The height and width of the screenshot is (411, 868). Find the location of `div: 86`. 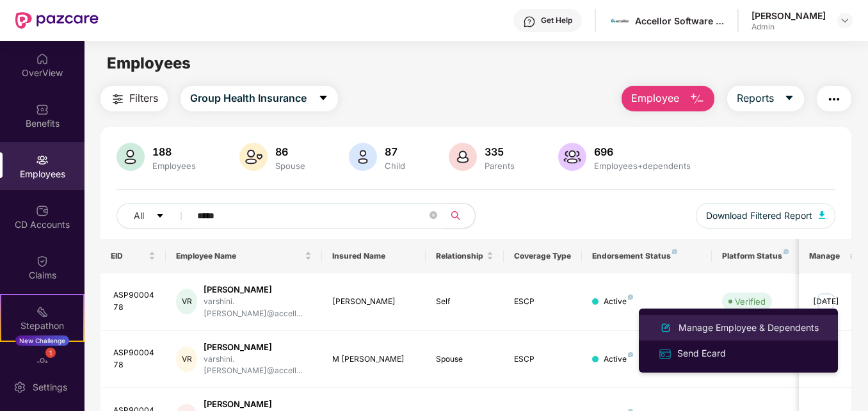

div: 86 is located at coordinates (290, 152).